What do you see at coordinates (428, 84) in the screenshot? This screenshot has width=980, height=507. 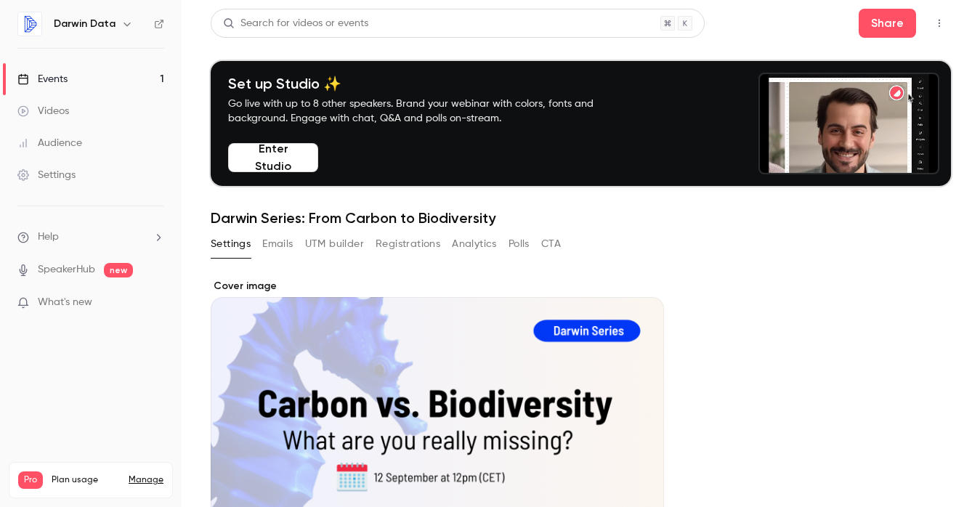 I see `h4: Set up Studio ✨` at bounding box center [428, 84].